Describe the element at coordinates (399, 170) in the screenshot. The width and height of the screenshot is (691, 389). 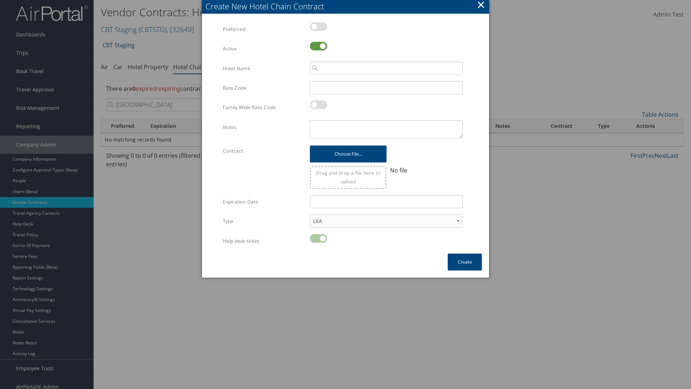
I see `span: No file` at that location.